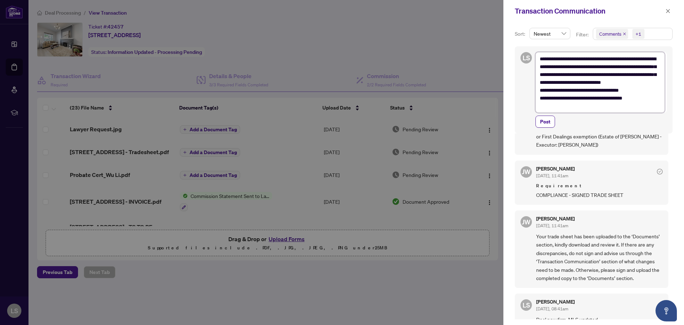 The height and width of the screenshot is (325, 684). Describe the element at coordinates (599, 319) in the screenshot. I see `span: Deal now firm. MLS updated.` at that location.